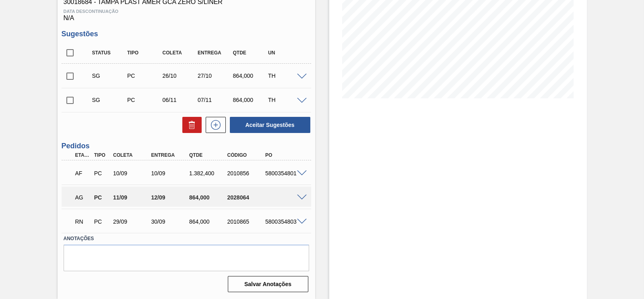 Image resolution: width=644 pixels, height=299 pixels. What do you see at coordinates (83, 173) in the screenshot?
I see `p: AF` at bounding box center [83, 173].